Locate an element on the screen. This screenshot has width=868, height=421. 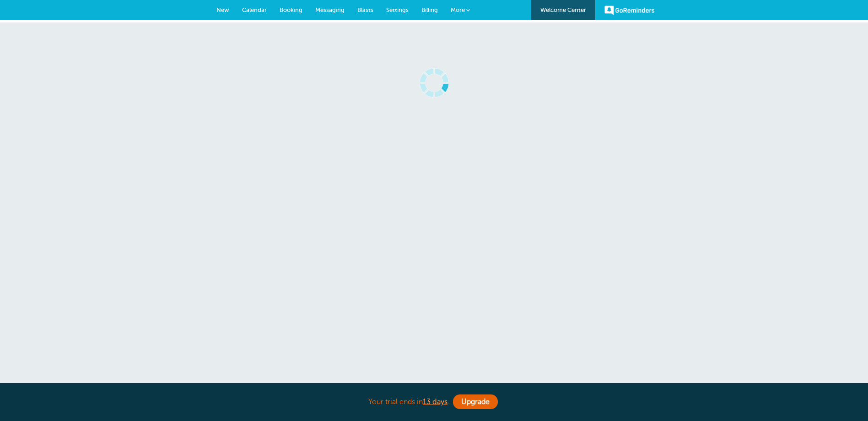
span: Billing is located at coordinates (430, 10).